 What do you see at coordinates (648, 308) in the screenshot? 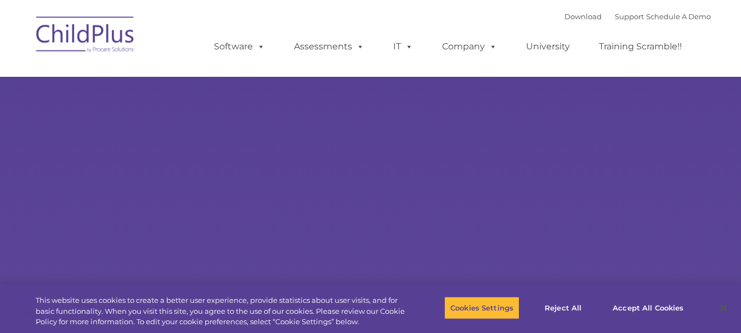
I see `button: Accept All Cookies` at bounding box center [648, 308].